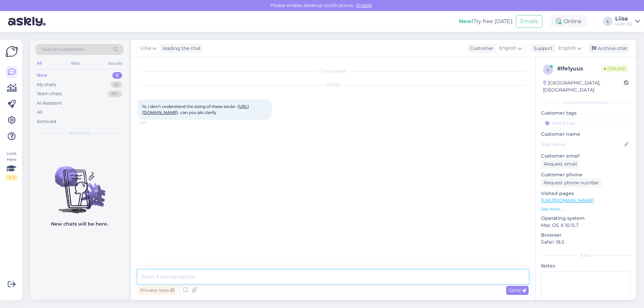  I want to click on div: 2 / 3, so click(11, 177).